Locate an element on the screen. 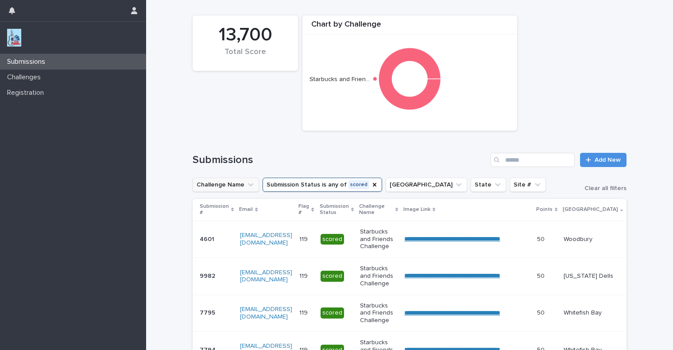 The width and height of the screenshot is (673, 350). div: Chart by Challenge is located at coordinates (410, 27).